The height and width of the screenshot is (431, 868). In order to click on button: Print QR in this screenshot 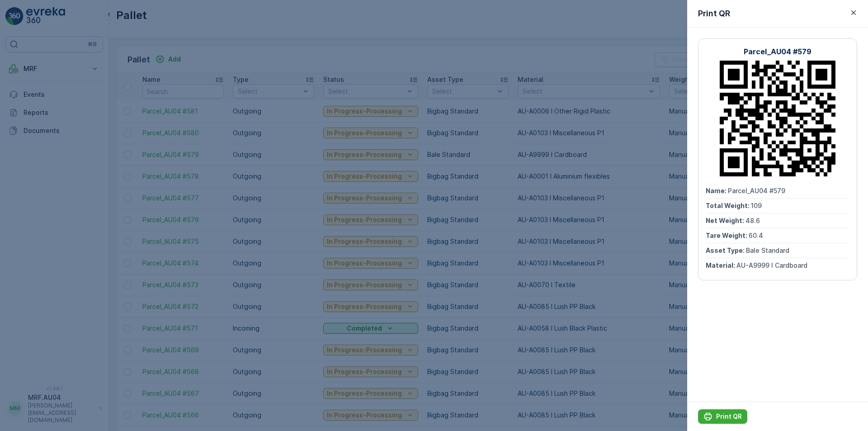, I will do `click(722, 417)`.